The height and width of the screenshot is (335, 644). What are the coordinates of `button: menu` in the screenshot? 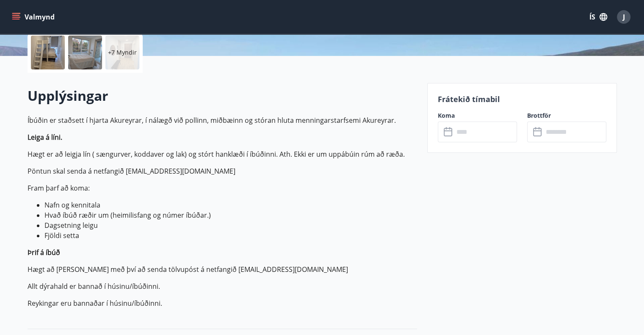 It's located at (34, 17).